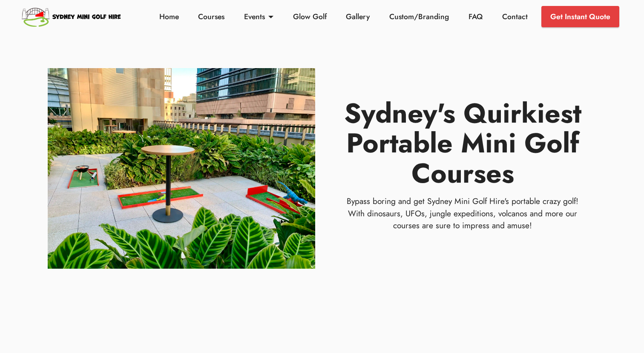  Describe the element at coordinates (72, 17) in the screenshot. I see `img: Sydney Mini Golf Hire` at that location.